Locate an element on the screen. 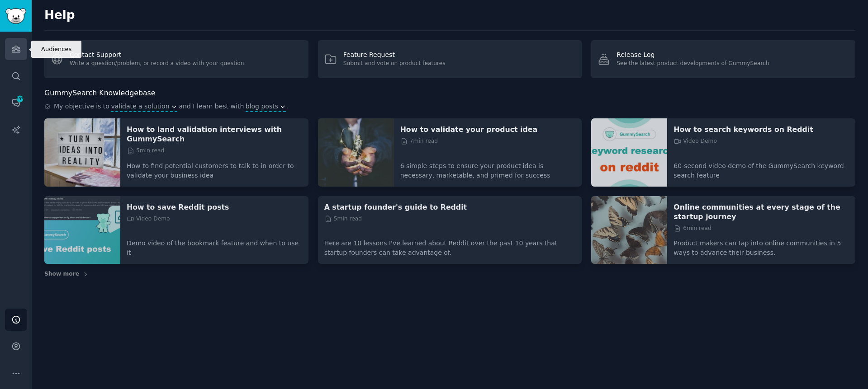 This screenshot has height=389, width=868. div: Submit and vote on product features is located at coordinates (394, 63).